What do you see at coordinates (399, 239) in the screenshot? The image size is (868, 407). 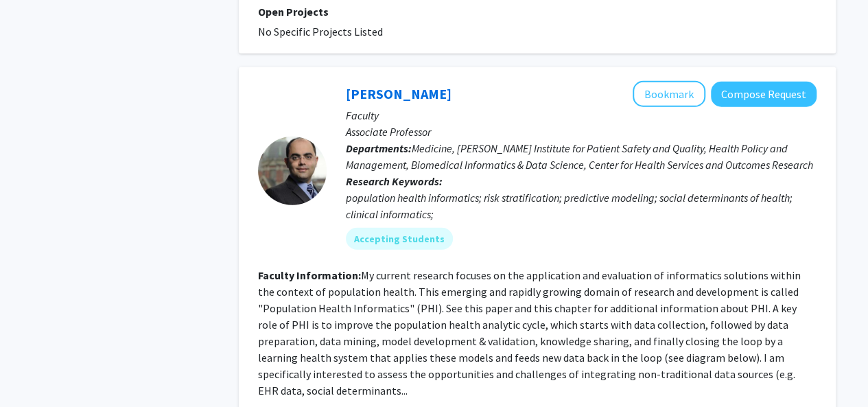 I see `mat-chip: Accepting Students` at bounding box center [399, 239].